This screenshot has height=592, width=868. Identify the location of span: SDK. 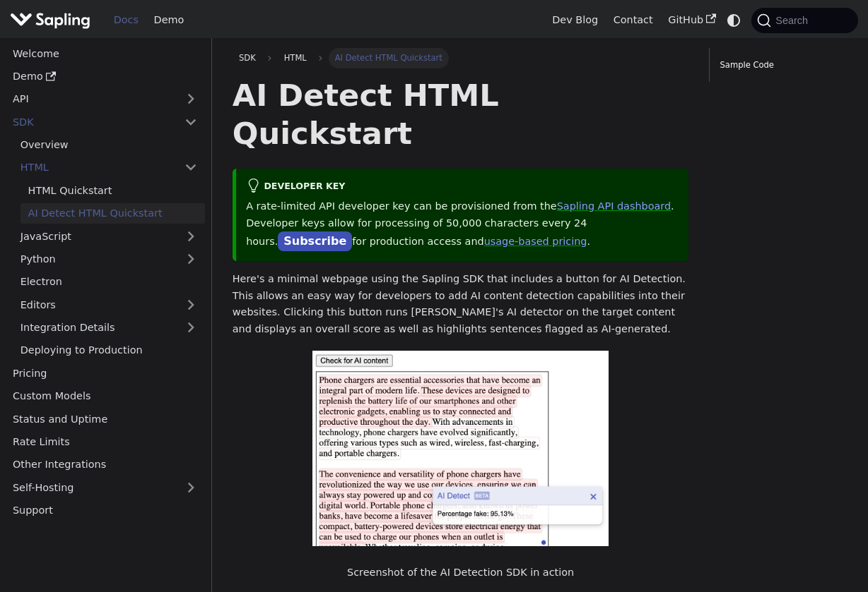
(247, 58).